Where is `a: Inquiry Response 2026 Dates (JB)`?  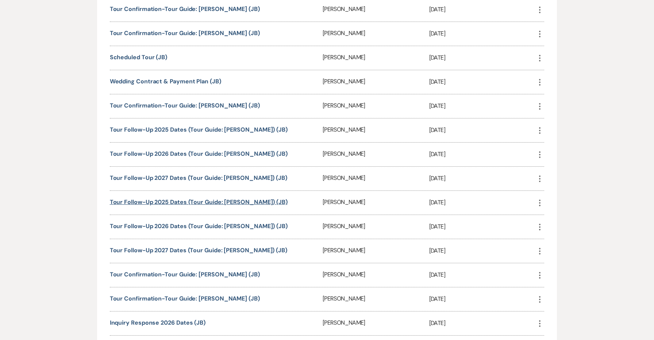
a: Inquiry Response 2026 Dates (JB) is located at coordinates (158, 322).